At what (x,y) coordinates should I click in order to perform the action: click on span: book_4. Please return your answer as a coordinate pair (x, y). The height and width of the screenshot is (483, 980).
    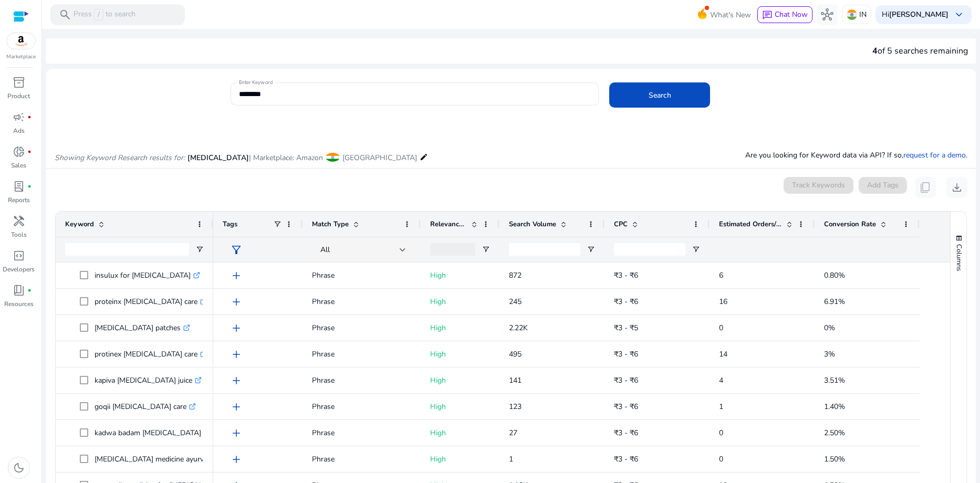
    Looking at the image, I should click on (19, 290).